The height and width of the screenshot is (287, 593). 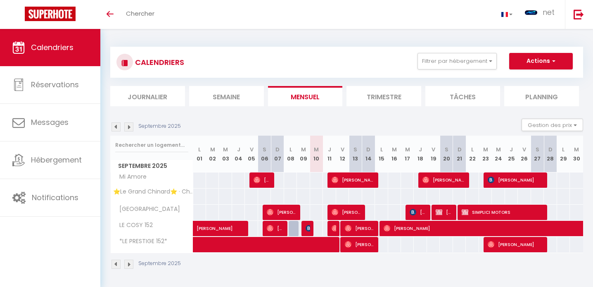 What do you see at coordinates (277, 154) in the screenshot?
I see `th: 07` at bounding box center [277, 154].